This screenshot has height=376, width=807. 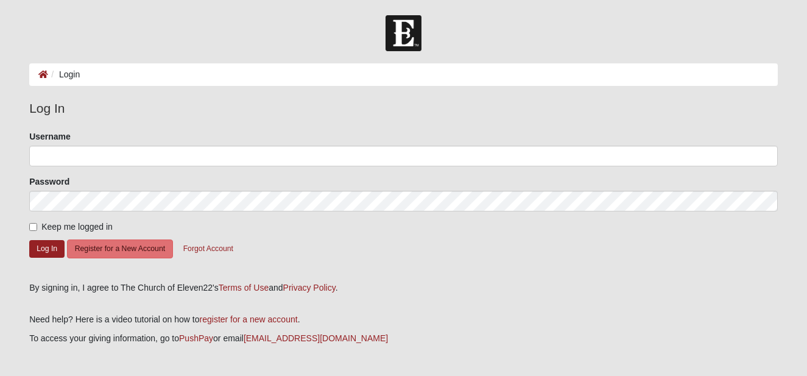 I want to click on input: Keep me logged in, so click(x=33, y=226).